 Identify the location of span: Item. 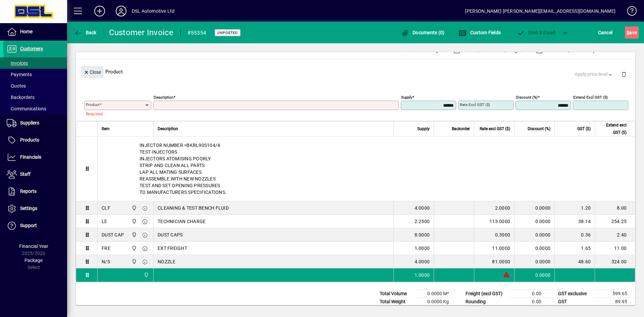
(105, 129).